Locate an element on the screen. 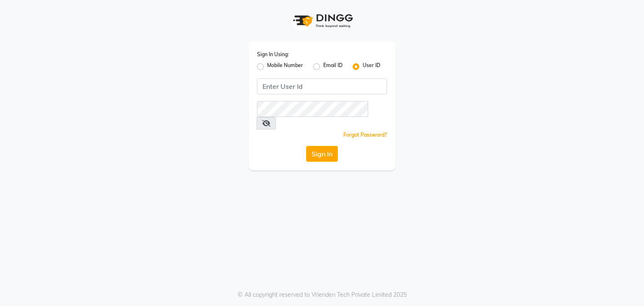 The height and width of the screenshot is (306, 644). label: Email ID is located at coordinates (333, 67).